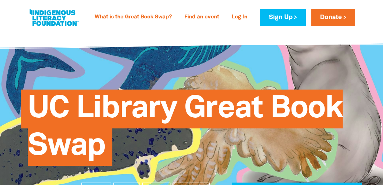 Image resolution: width=383 pixels, height=185 pixels. I want to click on a: Log In, so click(239, 17).